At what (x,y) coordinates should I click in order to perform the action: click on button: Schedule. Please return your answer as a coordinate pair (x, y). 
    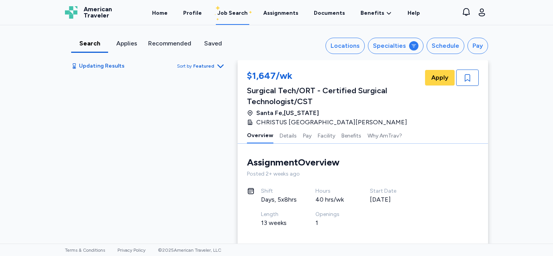
    Looking at the image, I should click on (446, 46).